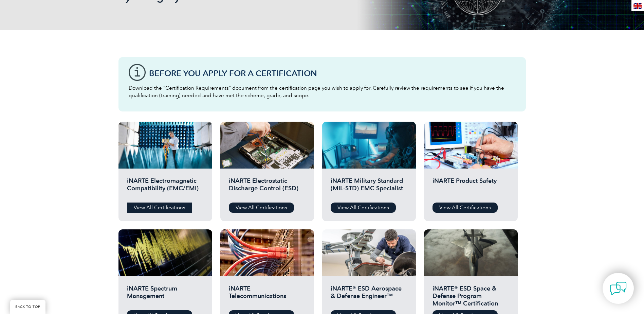 Image resolution: width=644 pixels, height=314 pixels. What do you see at coordinates (267, 295) in the screenshot?
I see `h2: iNARTE Telecommunications` at bounding box center [267, 295].